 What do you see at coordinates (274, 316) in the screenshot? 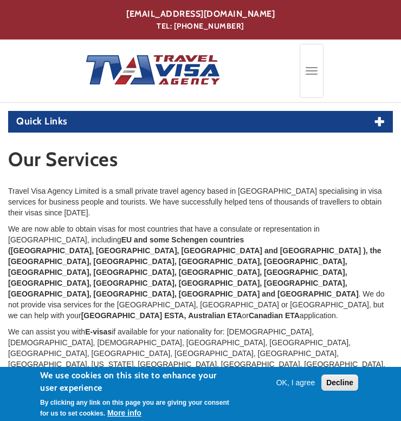
I see `strong: Canadian ETA` at bounding box center [274, 316].